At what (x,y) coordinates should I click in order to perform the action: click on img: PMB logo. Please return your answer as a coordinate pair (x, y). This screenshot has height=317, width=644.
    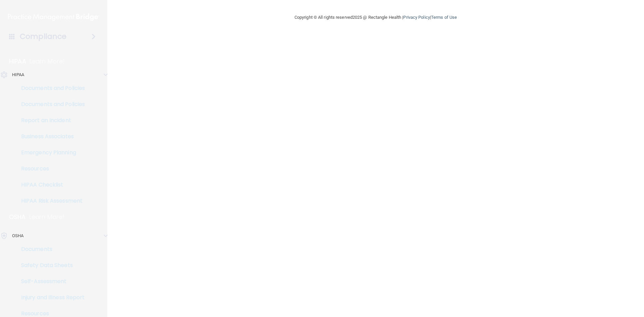
    Looking at the image, I should click on (54, 17).